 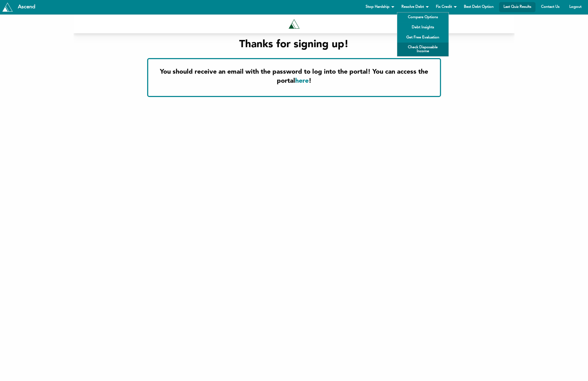 What do you see at coordinates (445, 7) in the screenshot?
I see `a: Fix Credit` at bounding box center [445, 7].